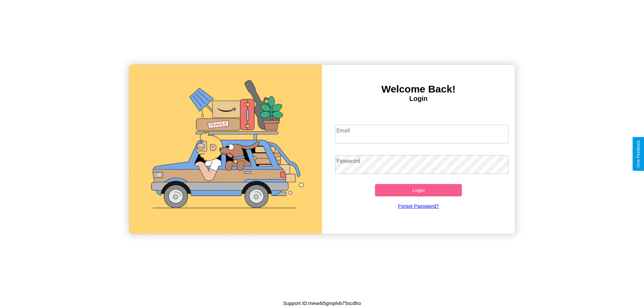  What do you see at coordinates (418, 89) in the screenshot?
I see `h3: Welcome Back!` at bounding box center [418, 89].